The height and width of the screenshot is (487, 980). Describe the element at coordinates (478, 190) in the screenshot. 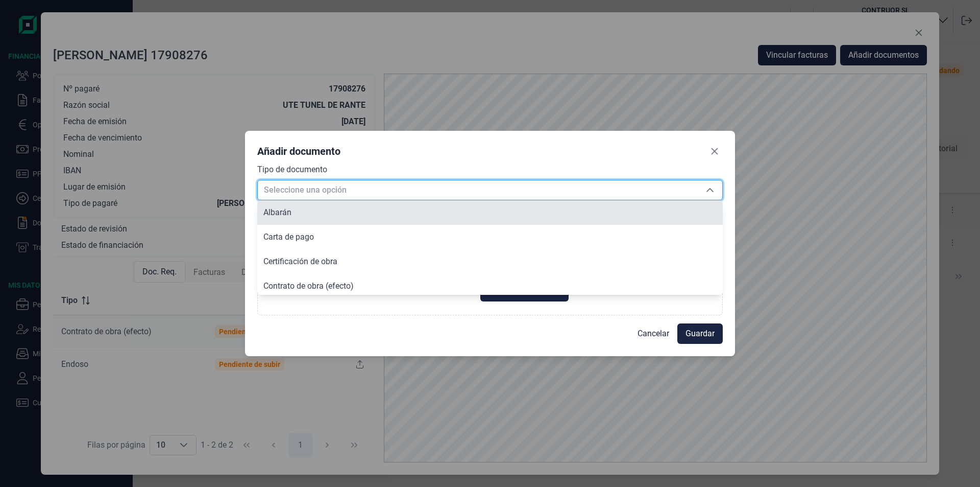

I see `span: Seleccione una opción` at that location.